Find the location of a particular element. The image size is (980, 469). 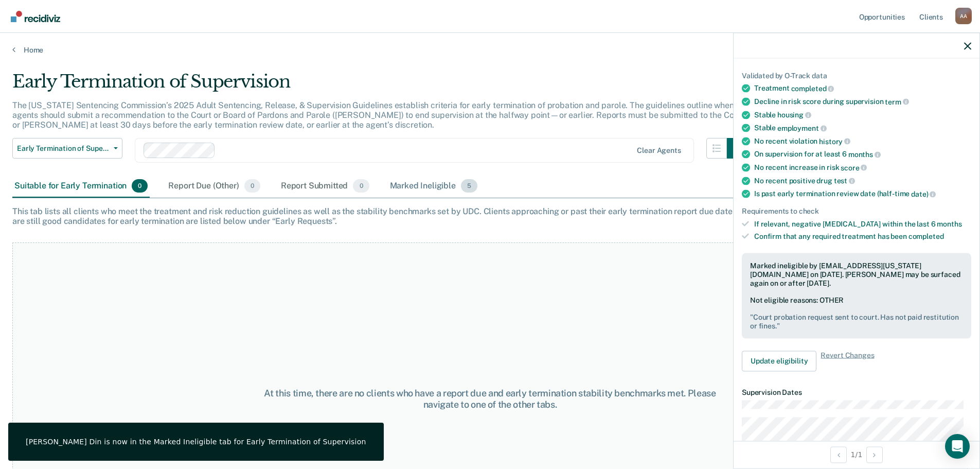

button: Update eligibility is located at coordinates (779, 361).